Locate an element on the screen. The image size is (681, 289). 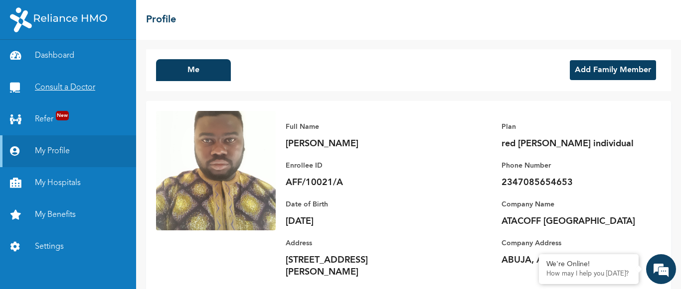
div: Chat with us now is located at coordinates (110, 62).